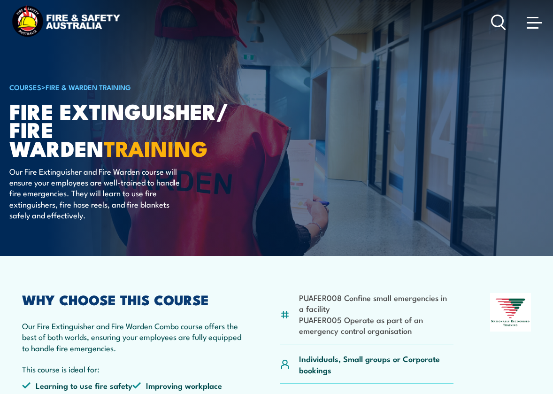 The image size is (553, 394). What do you see at coordinates (376, 303) in the screenshot?
I see `li: PUAFER008 Confine small emergencies in a facility` at bounding box center [376, 303].